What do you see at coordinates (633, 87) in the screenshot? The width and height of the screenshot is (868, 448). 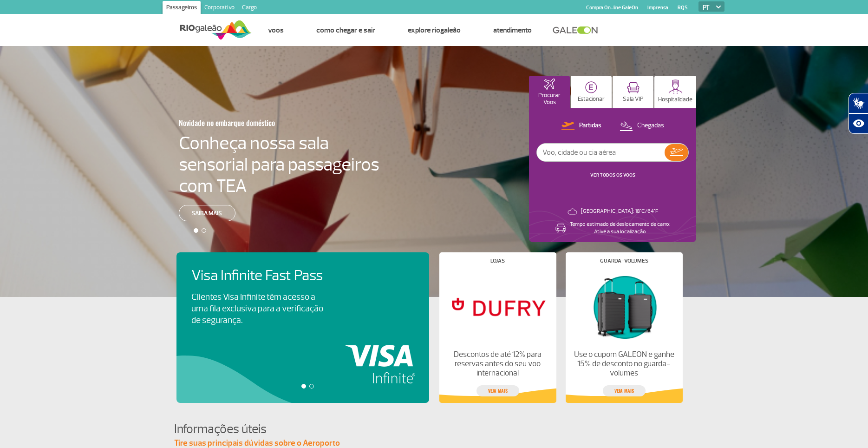 I see `img: vipRoom.svg` at bounding box center [633, 87].